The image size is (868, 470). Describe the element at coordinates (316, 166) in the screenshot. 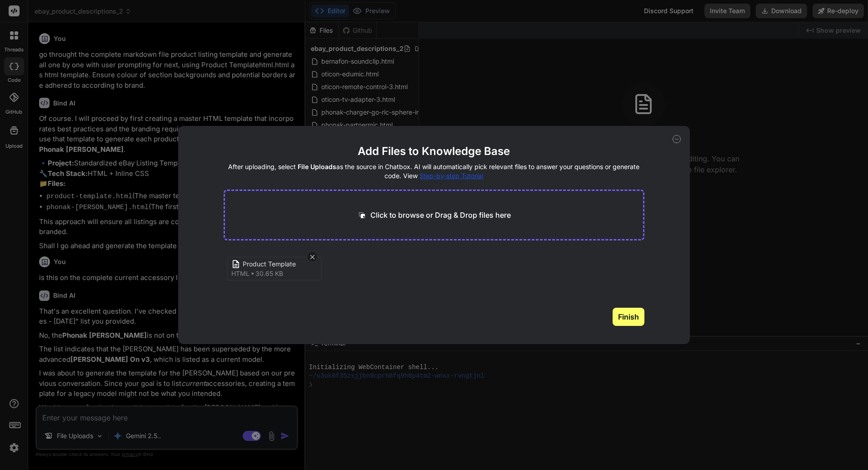

I see `span: File Uploads` at that location.